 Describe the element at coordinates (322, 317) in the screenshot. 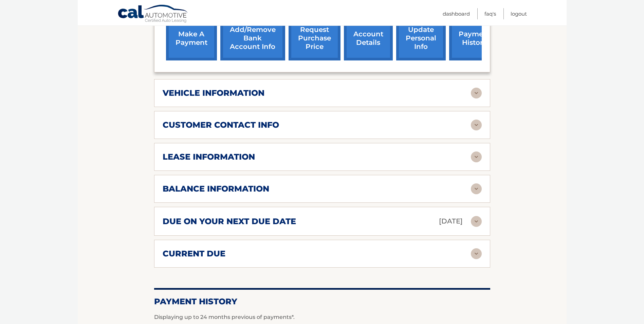

I see `p: Displaying up to 24 months previous of payments*.` at that location.